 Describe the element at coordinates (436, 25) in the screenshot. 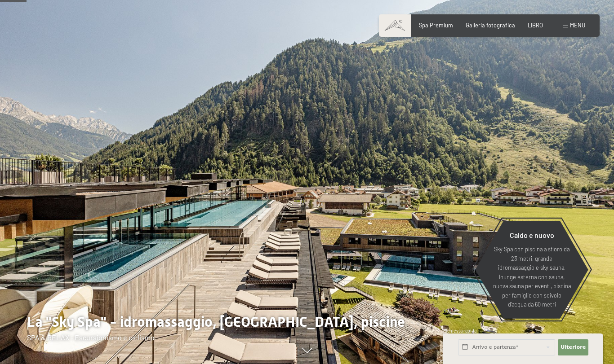

I see `font: Spa Premium` at that location.